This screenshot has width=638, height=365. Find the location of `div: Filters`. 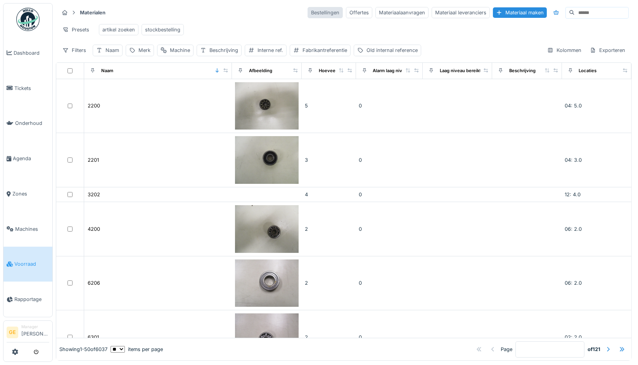

div: Filters is located at coordinates (74, 50).